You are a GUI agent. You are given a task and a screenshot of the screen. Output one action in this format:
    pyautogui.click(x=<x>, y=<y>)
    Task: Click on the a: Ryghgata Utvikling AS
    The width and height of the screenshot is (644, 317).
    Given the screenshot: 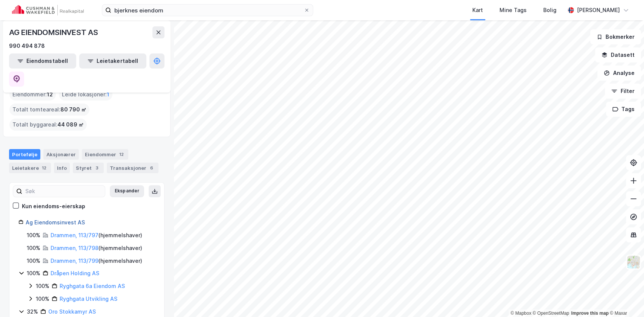 What is the action you would take?
    pyautogui.click(x=88, y=299)
    